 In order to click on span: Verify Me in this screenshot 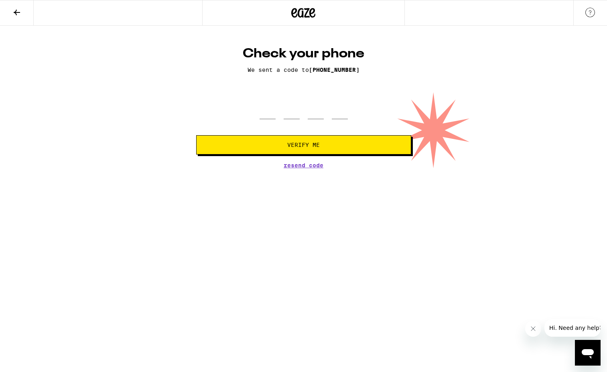, I will do `click(303, 145)`.